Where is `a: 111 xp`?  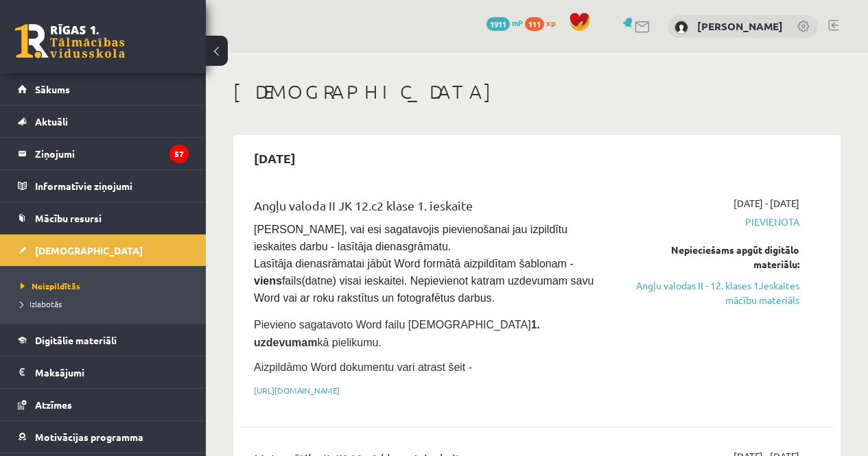 a: 111 xp is located at coordinates (543, 23).